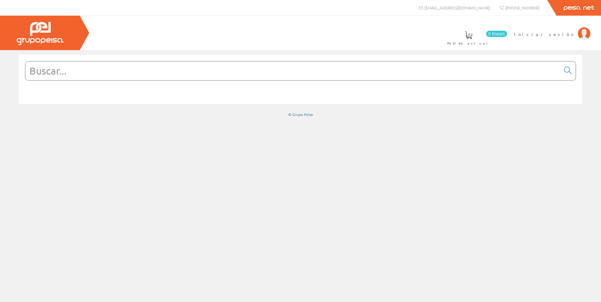  Describe the element at coordinates (469, 43) in the screenshot. I see `span: Pedido actual` at that location.